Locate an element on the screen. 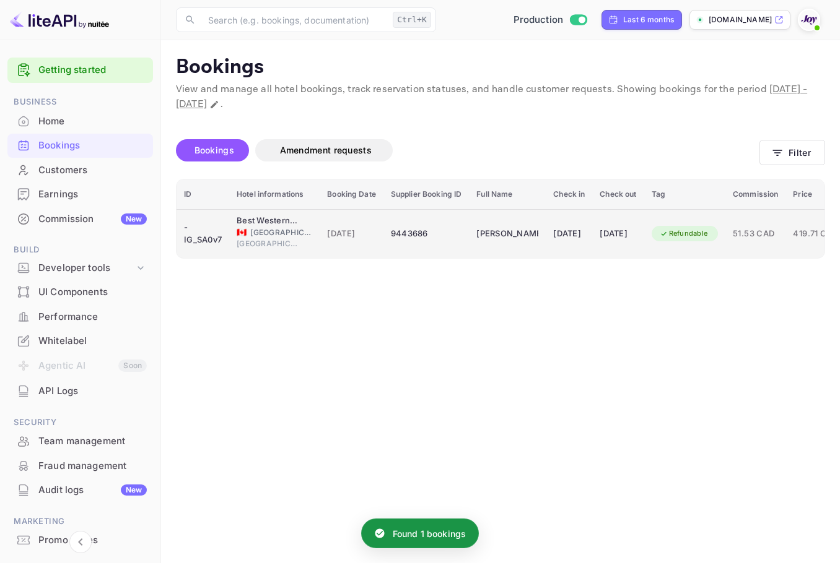 The width and height of the screenshot is (840, 563). div: Switch to Sandbox mode is located at coordinates (550, 20).